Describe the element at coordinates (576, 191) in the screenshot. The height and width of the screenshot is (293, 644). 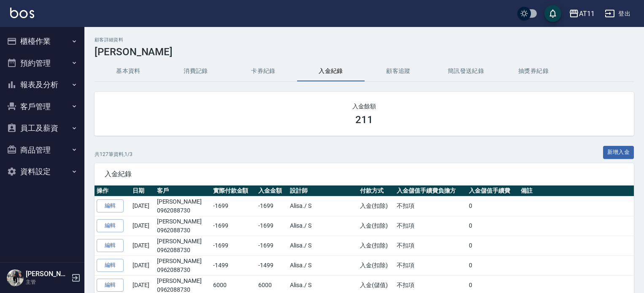
I see `th: 備註` at that location.